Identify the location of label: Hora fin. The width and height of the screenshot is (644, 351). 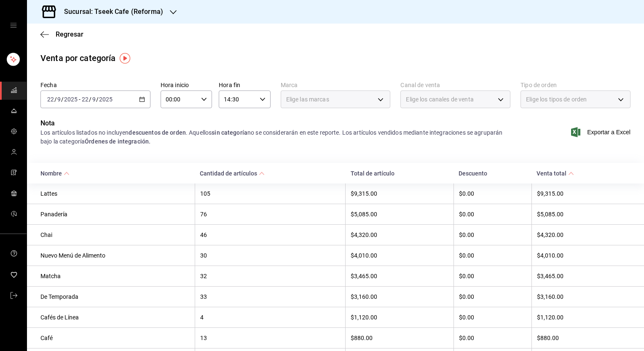
(245, 85).